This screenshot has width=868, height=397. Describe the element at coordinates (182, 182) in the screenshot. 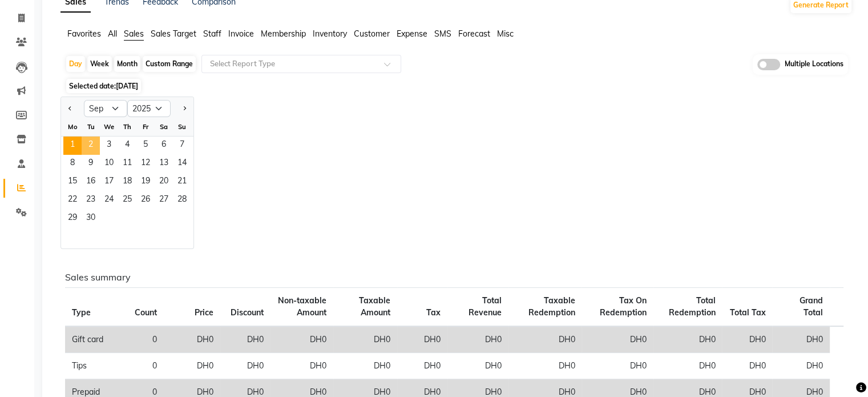

I see `div: Sunday, September 21, 2025` at that location.